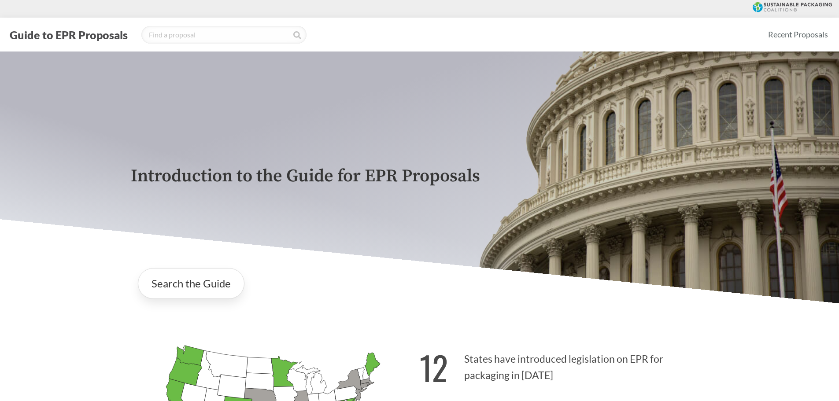 The image size is (839, 401). I want to click on strong: 12, so click(434, 367).